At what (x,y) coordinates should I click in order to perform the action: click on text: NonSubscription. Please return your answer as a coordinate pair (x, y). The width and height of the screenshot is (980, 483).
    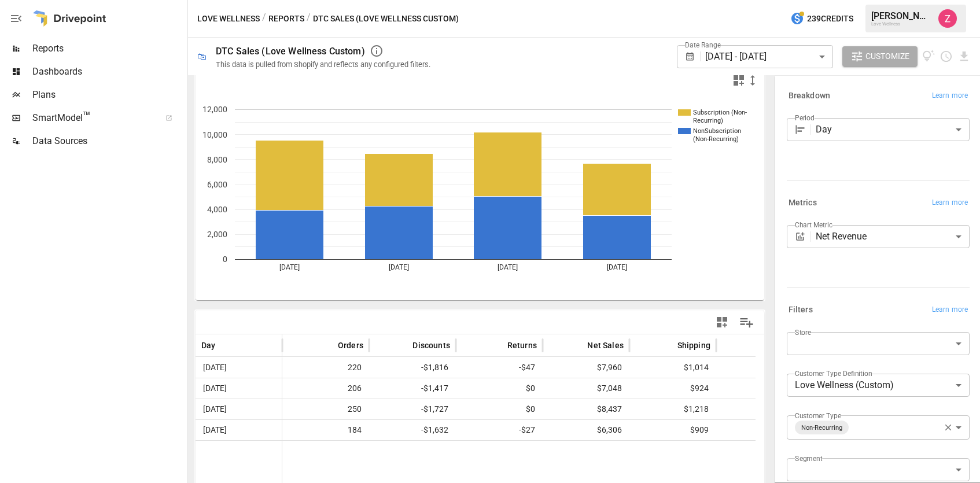
    Looking at the image, I should click on (717, 131).